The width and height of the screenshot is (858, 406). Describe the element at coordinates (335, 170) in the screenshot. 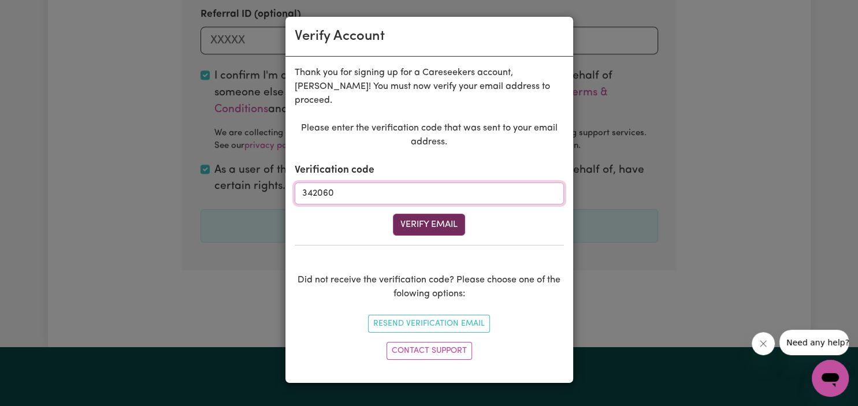

I see `label: Verification code` at that location.